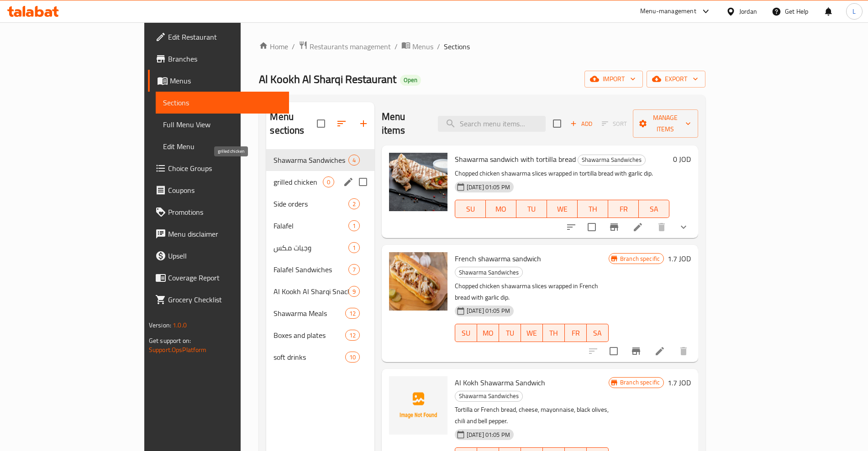 This screenshot has width=868, height=451. I want to click on button: TH, so click(593, 209).